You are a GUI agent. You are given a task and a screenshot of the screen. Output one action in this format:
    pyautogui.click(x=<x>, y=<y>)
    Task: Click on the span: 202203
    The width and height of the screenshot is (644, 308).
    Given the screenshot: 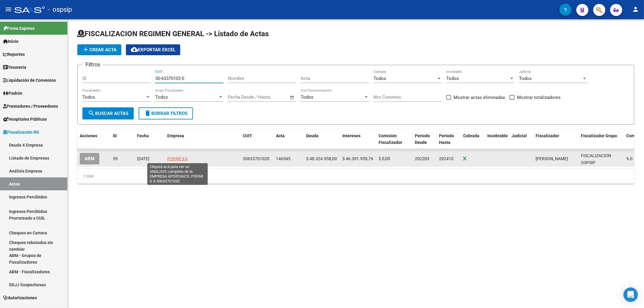 What is the action you would take?
    pyautogui.click(x=422, y=159)
    